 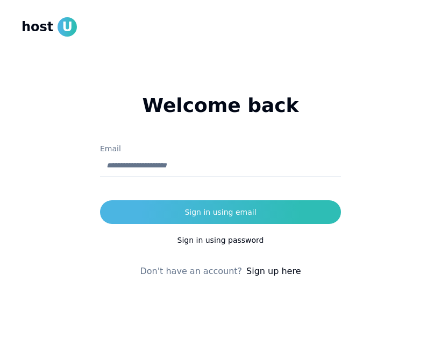 What do you see at coordinates (49, 27) in the screenshot?
I see `a: hostU` at bounding box center [49, 27].